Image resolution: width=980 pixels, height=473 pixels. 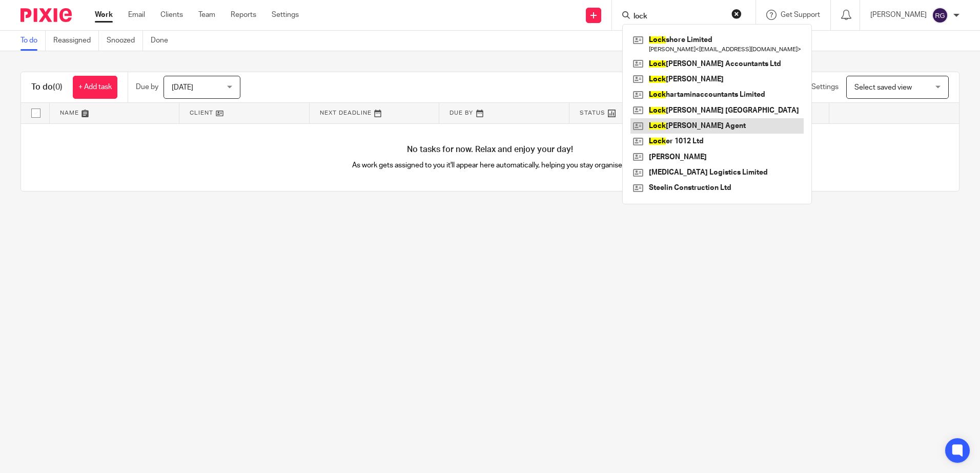 What do you see at coordinates (47, 87) in the screenshot?
I see `h1: To do` at bounding box center [47, 87].